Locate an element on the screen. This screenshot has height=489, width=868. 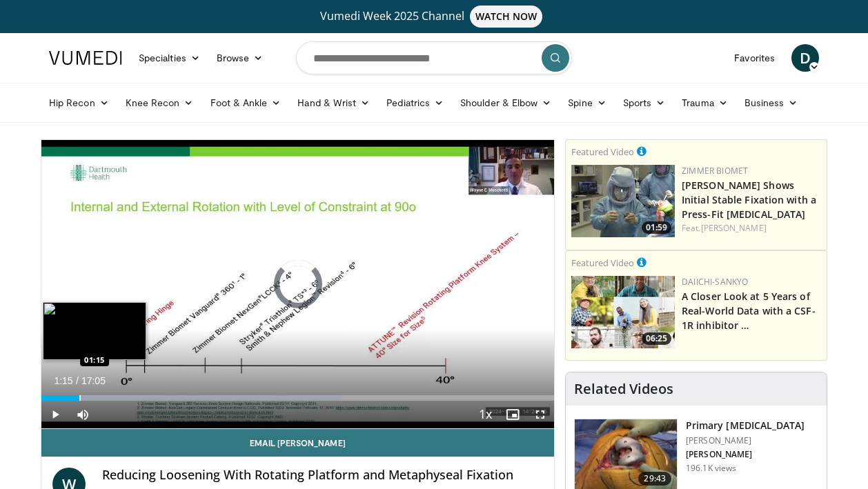
a: Specialties is located at coordinates (169, 58).